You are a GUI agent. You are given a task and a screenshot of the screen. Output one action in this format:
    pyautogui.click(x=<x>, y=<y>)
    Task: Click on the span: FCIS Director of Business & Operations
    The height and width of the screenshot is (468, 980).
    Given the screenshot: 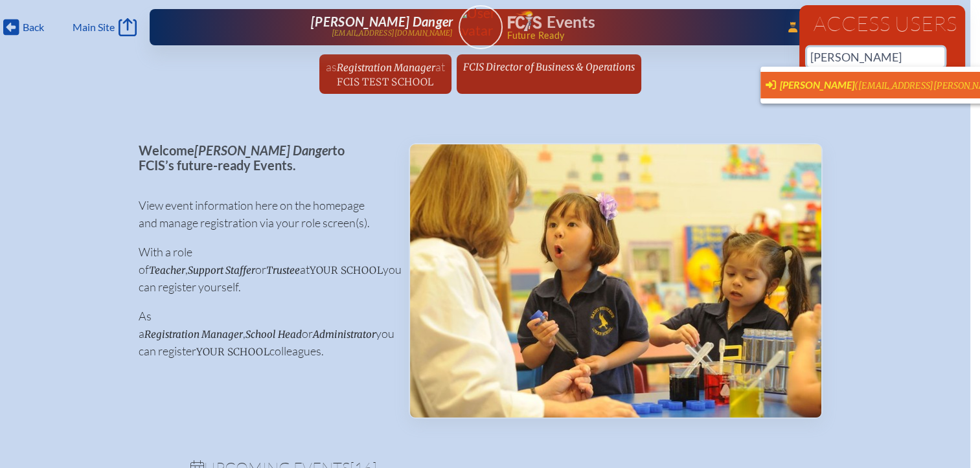 What is the action you would take?
    pyautogui.click(x=549, y=67)
    